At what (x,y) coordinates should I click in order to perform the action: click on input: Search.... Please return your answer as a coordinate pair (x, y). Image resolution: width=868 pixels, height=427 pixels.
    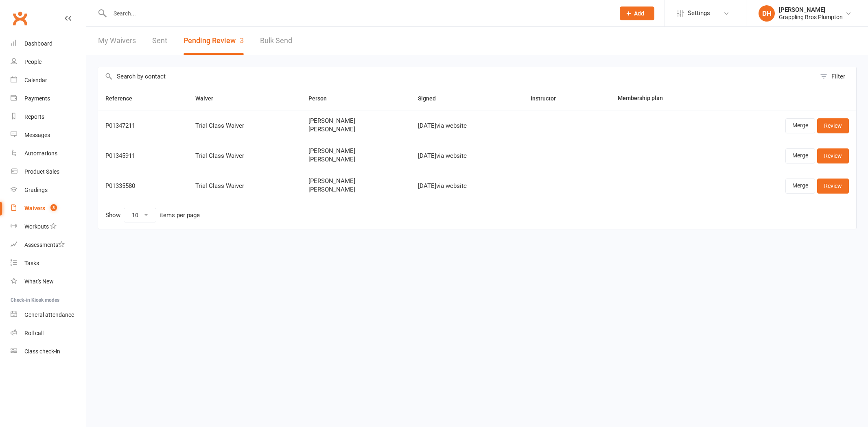
    Looking at the image, I should click on (358, 13).